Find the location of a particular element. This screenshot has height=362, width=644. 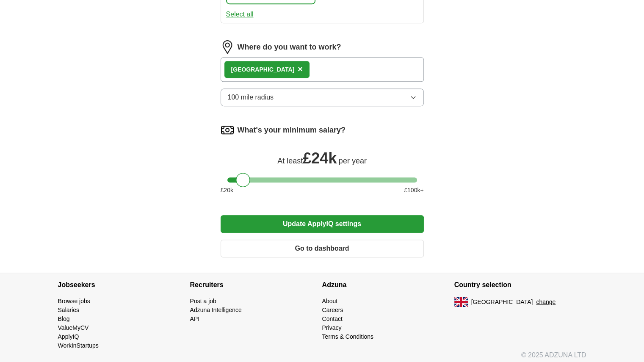

button: Update ApplyIQ settings is located at coordinates (322, 224).